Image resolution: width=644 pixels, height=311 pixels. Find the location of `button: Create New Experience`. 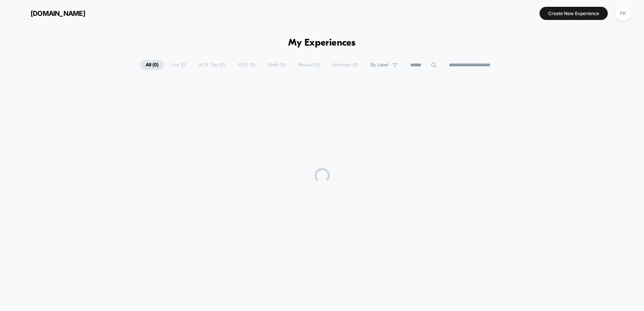

button: Create New Experience is located at coordinates (573, 13).